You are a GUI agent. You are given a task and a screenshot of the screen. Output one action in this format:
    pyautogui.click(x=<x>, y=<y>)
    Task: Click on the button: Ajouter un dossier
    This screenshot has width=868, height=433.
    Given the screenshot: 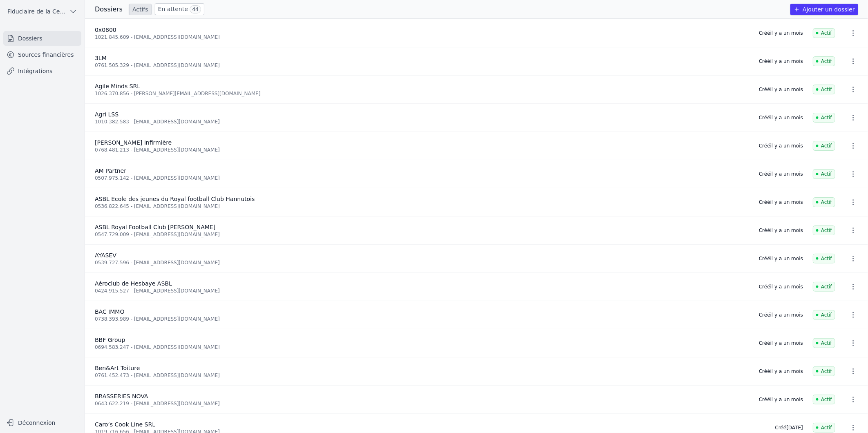 What is the action you would take?
    pyautogui.click(x=824, y=10)
    